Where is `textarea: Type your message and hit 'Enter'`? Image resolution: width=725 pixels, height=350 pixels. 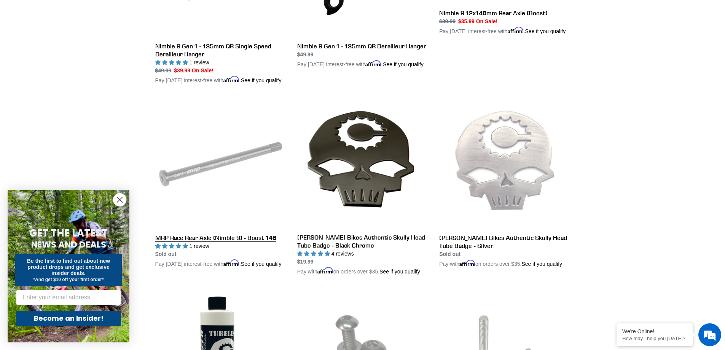 textarea: Type your message and hit 'Enter' is located at coordinates (74, 221).